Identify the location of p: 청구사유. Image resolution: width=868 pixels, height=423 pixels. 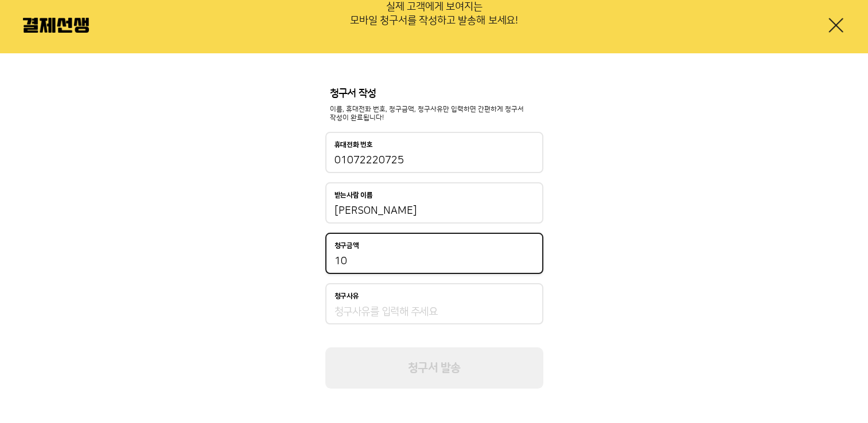
(347, 297).